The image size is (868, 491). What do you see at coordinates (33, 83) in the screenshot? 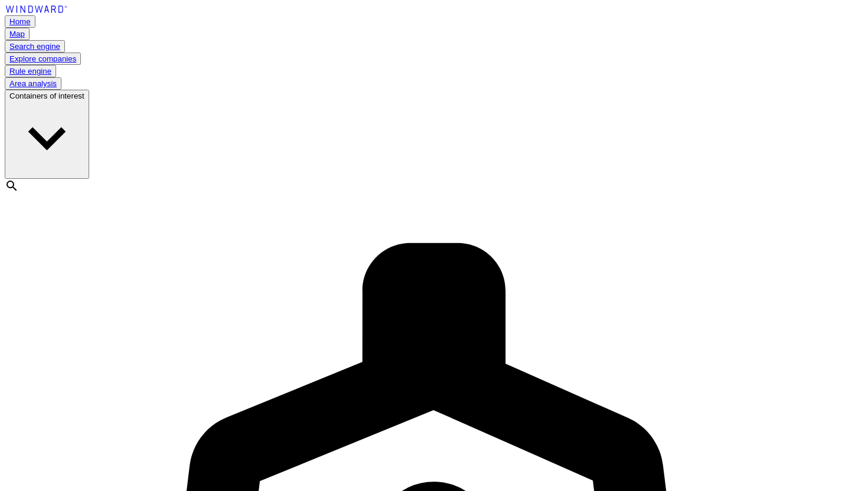
I see `a: Area analysis` at bounding box center [33, 83].